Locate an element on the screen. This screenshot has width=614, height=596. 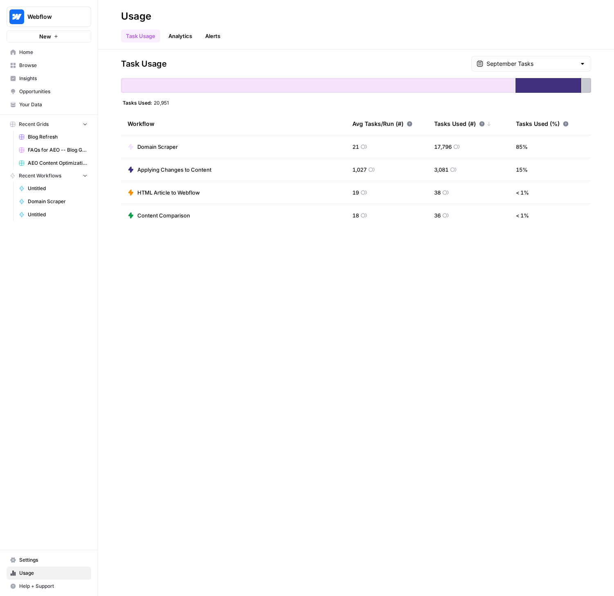
span: Recent Workflows is located at coordinates (40, 176).